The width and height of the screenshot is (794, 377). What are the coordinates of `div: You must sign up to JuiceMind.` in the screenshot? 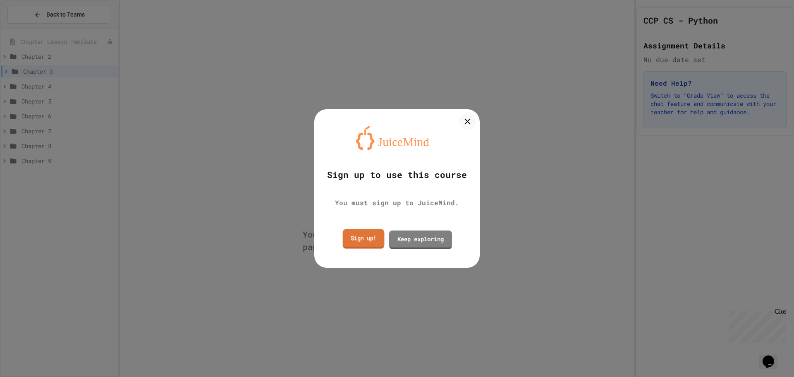 It's located at (397, 203).